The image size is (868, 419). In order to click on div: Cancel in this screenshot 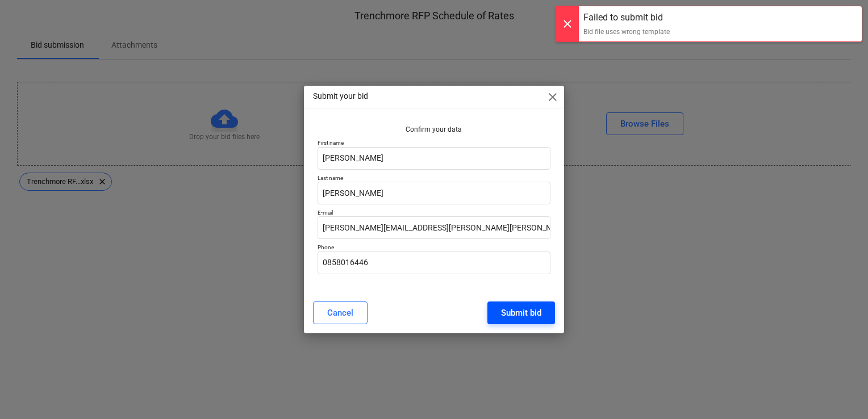, I will do `click(340, 312)`.